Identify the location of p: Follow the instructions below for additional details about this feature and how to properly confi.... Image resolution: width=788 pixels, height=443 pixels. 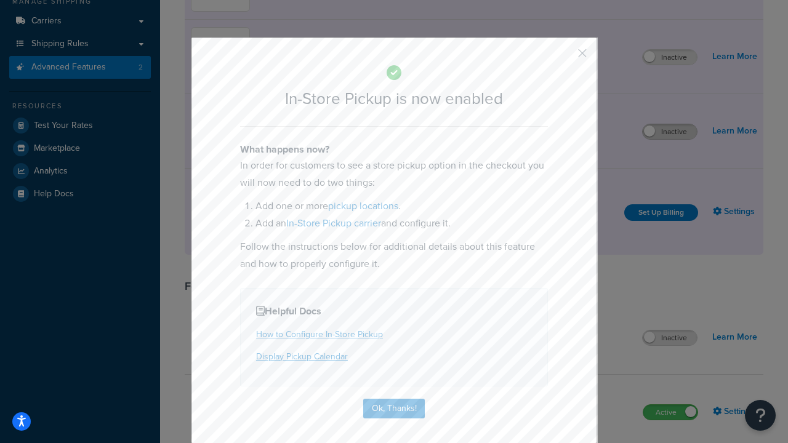
(394, 255).